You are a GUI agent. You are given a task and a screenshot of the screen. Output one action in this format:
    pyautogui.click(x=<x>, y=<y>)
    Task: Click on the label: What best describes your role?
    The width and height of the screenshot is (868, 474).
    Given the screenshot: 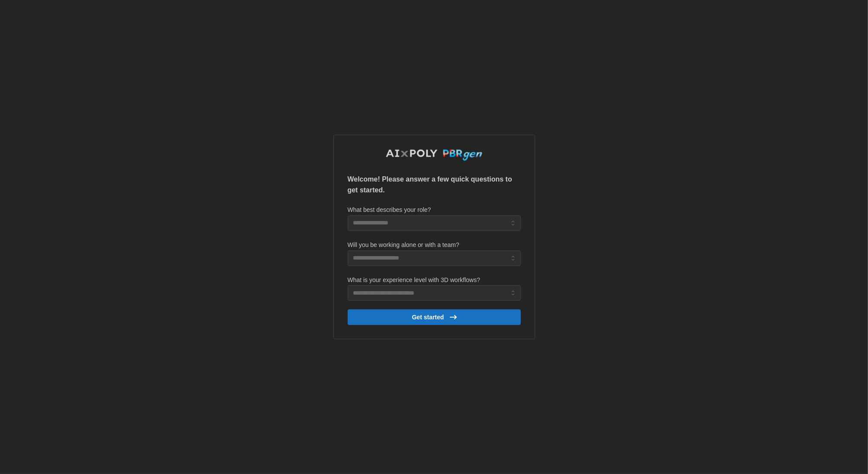 What is the action you would take?
    pyautogui.click(x=389, y=210)
    